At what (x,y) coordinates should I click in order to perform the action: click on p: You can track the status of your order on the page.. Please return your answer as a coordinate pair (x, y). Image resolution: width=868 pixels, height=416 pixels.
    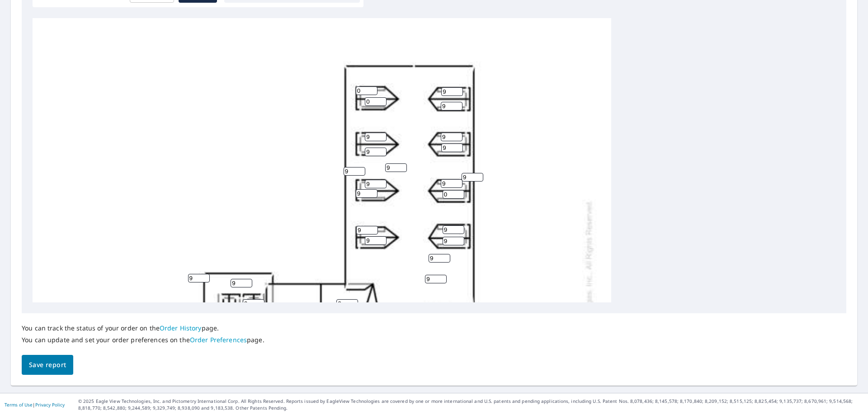
    Looking at the image, I should click on (143, 328).